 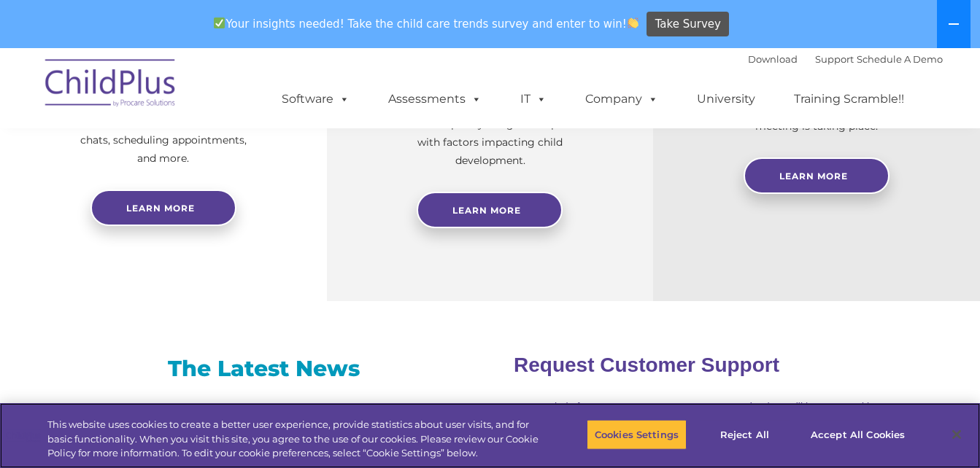 What do you see at coordinates (725, 99) in the screenshot?
I see `a: University` at bounding box center [725, 99].